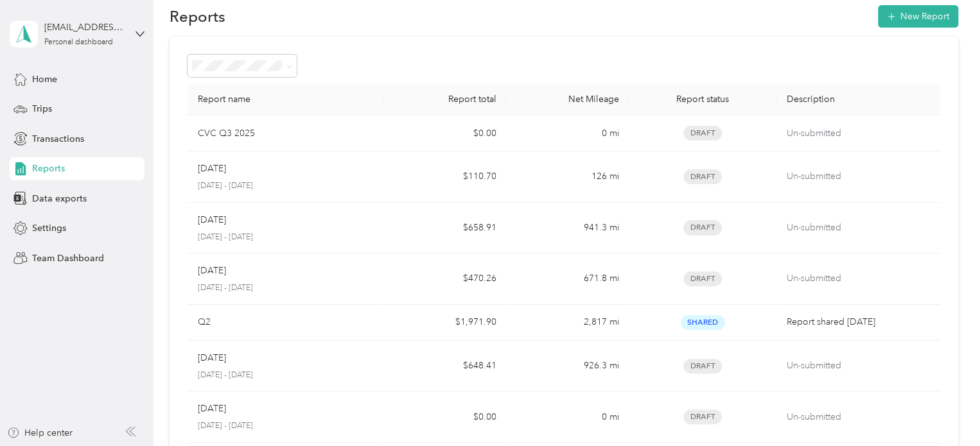  Describe the element at coordinates (197, 16) in the screenshot. I see `h1: Reports` at that location.